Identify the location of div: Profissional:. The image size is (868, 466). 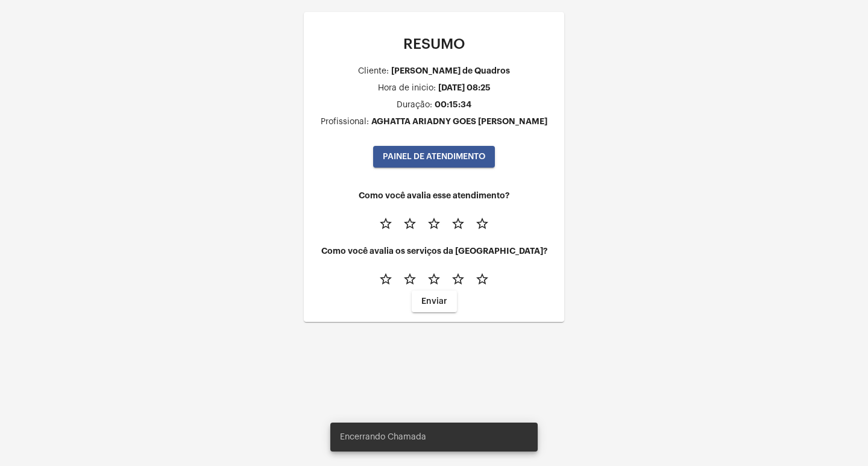
(344, 122).